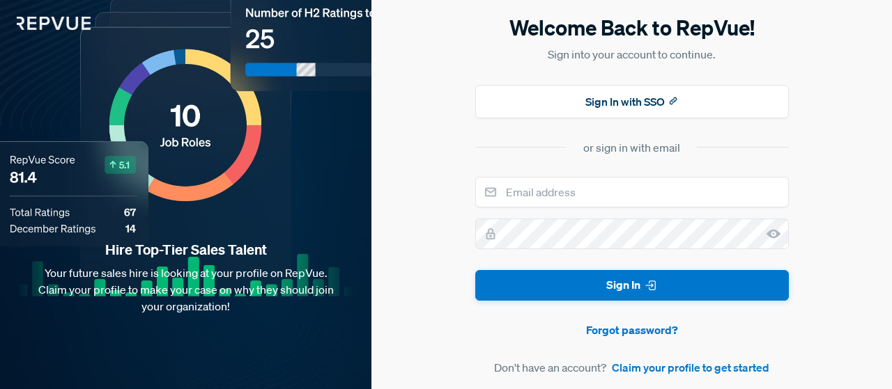 The height and width of the screenshot is (389, 892). What do you see at coordinates (690, 368) in the screenshot?
I see `a: Claim your profile to get started` at bounding box center [690, 368].